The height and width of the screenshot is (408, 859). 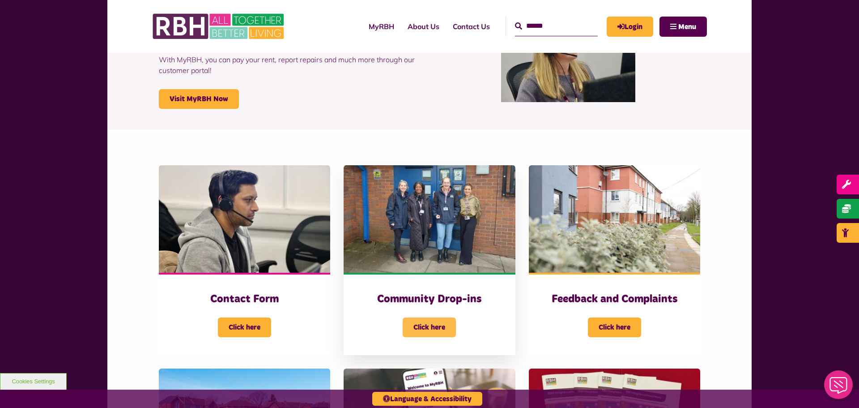 What do you see at coordinates (568, 57) in the screenshot?
I see `img: Contact Centre February 2024 (1)` at bounding box center [568, 57].